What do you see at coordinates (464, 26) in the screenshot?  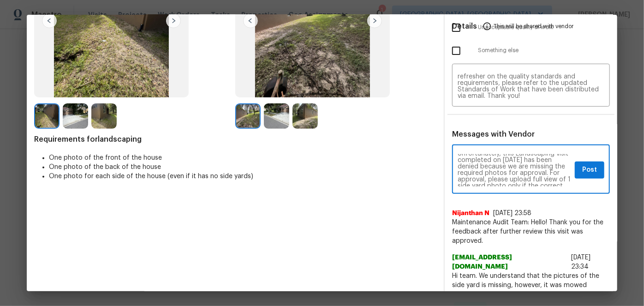 I see `span: Details` at bounding box center [464, 26].